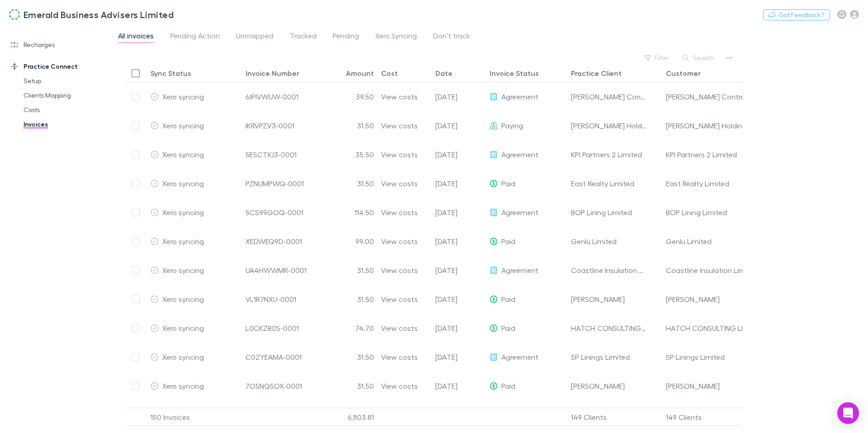 This screenshot has width=868, height=433. Describe the element at coordinates (274, 357) in the screenshot. I see `div: C0ZYEAMA-0001` at that location.